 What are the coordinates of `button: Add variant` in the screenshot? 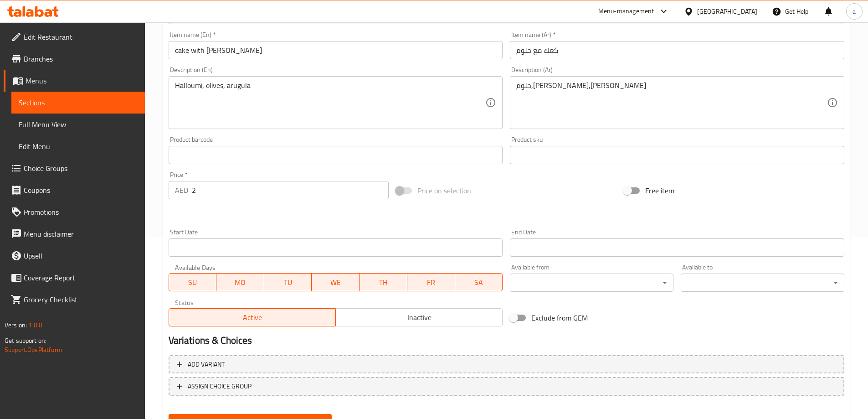 It's located at (506, 364).